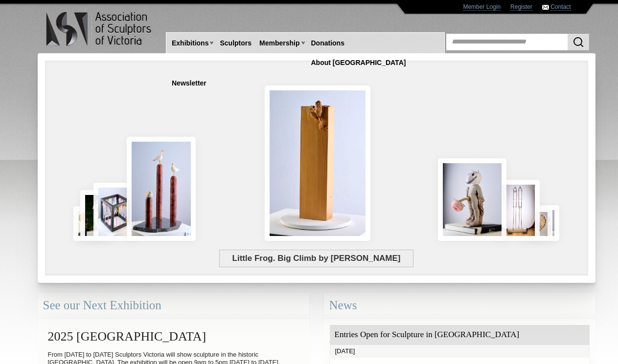  I want to click on a: Newsletter, so click(189, 83).